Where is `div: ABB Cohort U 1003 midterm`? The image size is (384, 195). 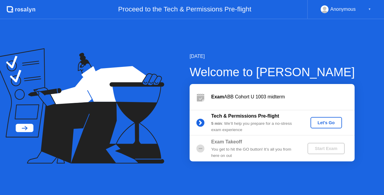 div: ABB Cohort U 1003 midterm is located at coordinates (283, 97).